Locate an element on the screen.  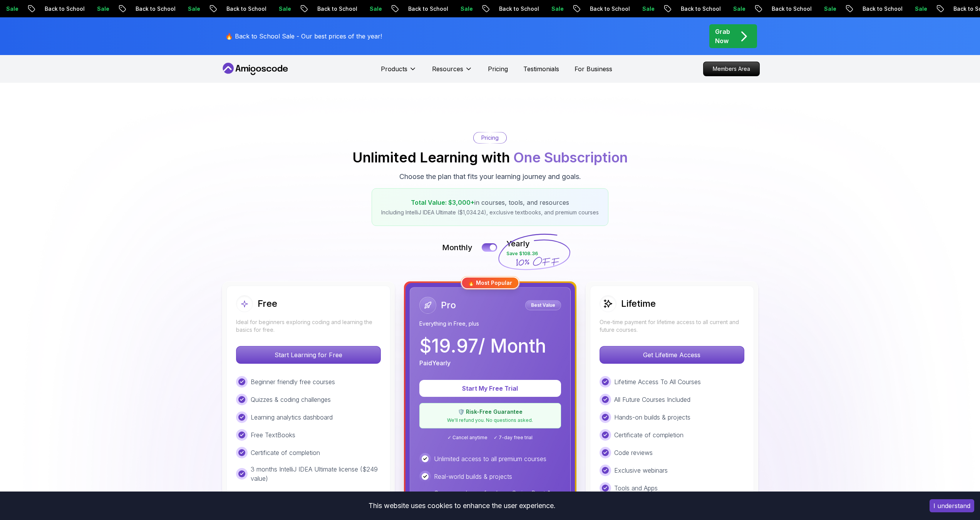
a: Start Learning for Free is located at coordinates (309, 355).